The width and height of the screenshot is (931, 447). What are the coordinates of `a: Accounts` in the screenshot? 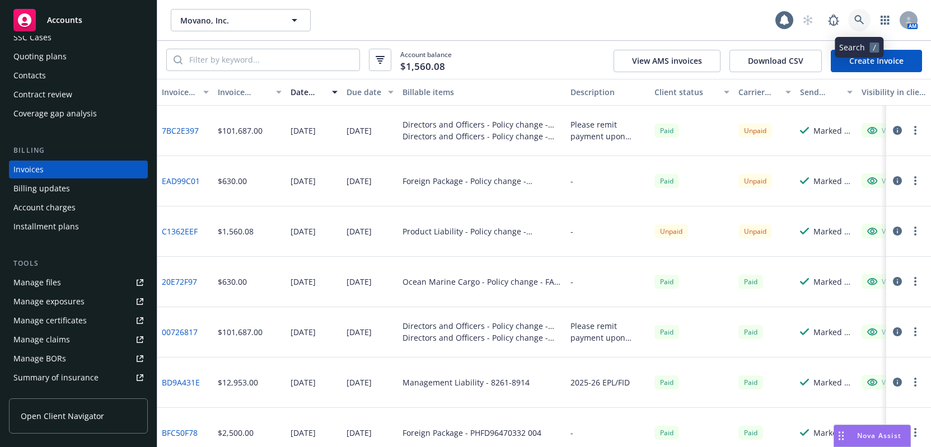 It's located at (78, 20).